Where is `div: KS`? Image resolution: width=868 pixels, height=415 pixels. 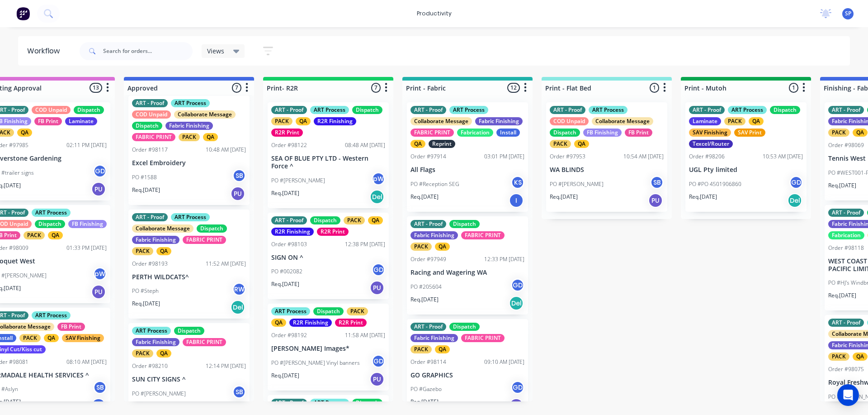 div: KS is located at coordinates (518, 183).